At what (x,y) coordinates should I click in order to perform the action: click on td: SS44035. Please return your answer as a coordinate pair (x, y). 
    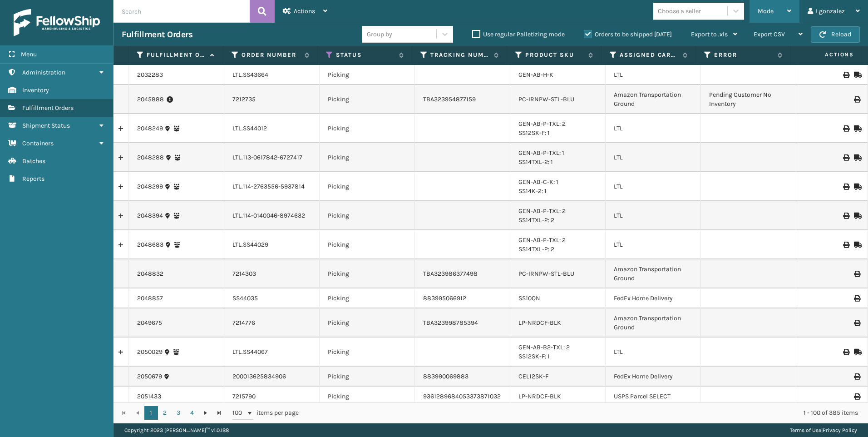
    Looking at the image, I should click on (272, 298).